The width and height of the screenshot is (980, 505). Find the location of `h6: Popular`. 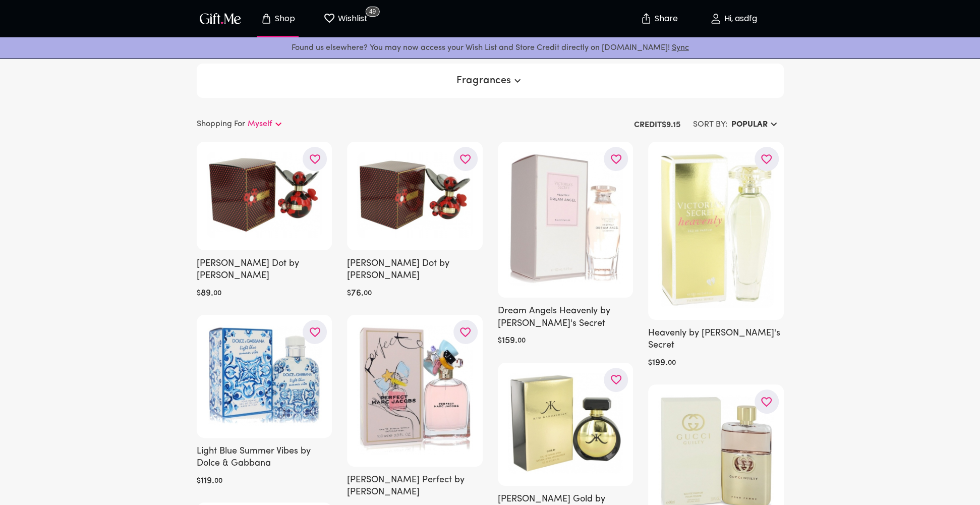

h6: Popular is located at coordinates (749, 124).